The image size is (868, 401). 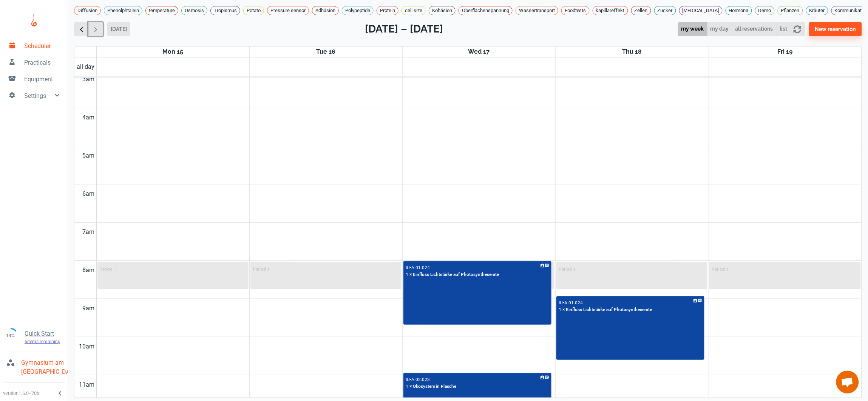 I want to click on span: Protein, so click(x=388, y=10).